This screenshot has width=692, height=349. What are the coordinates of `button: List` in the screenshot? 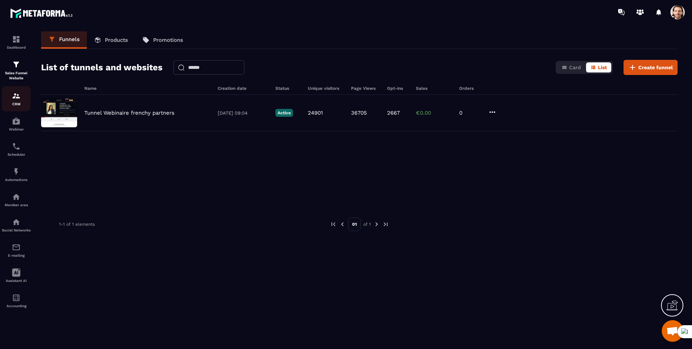 It's located at (598, 67).